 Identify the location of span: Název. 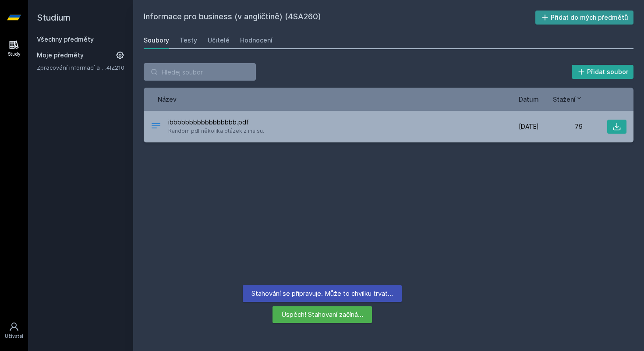
(167, 99).